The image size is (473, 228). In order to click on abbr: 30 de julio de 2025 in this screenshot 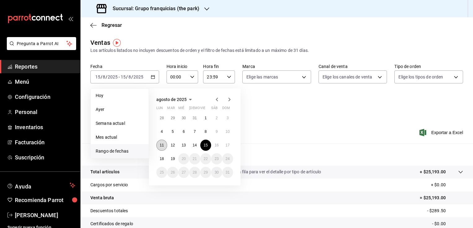, I will do `click(183, 118)`.